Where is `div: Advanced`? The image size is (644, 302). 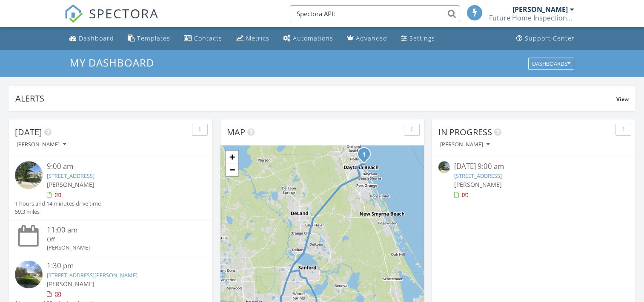
div: Advanced is located at coordinates (372, 38).